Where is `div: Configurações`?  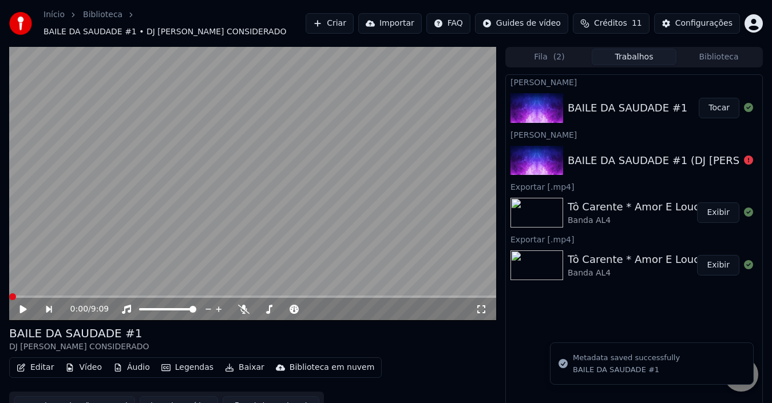 div: Configurações is located at coordinates (704, 23).